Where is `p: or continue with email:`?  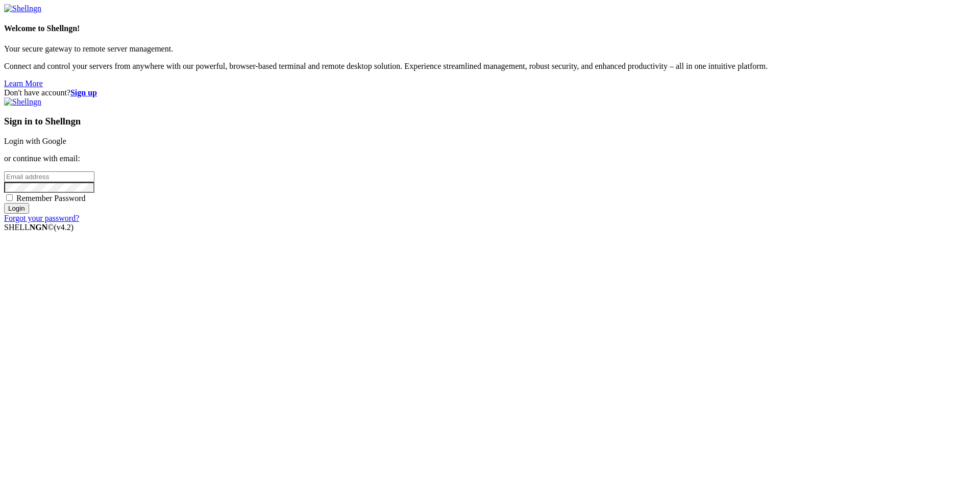
p: or continue with email: is located at coordinates (490, 158).